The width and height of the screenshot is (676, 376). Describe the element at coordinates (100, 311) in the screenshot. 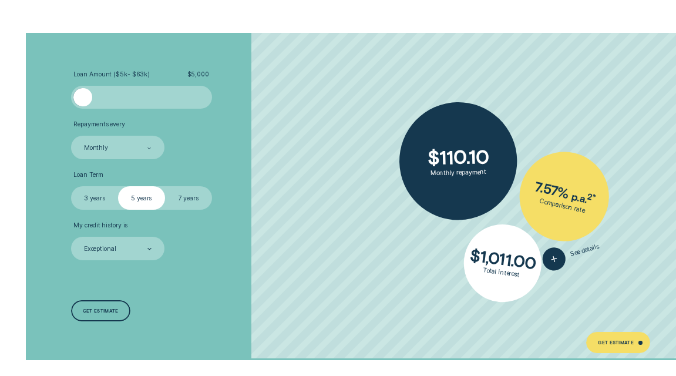

I see `a: Get estimate` at that location.